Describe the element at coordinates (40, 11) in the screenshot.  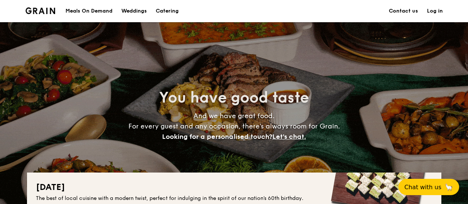
I see `img: Grain` at that location.